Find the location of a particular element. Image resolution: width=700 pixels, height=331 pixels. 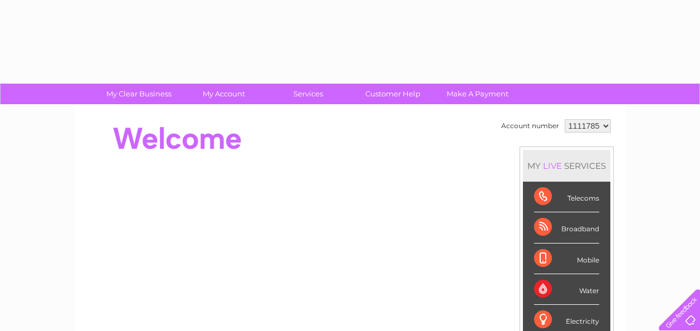

a: Services is located at coordinates (308, 94).